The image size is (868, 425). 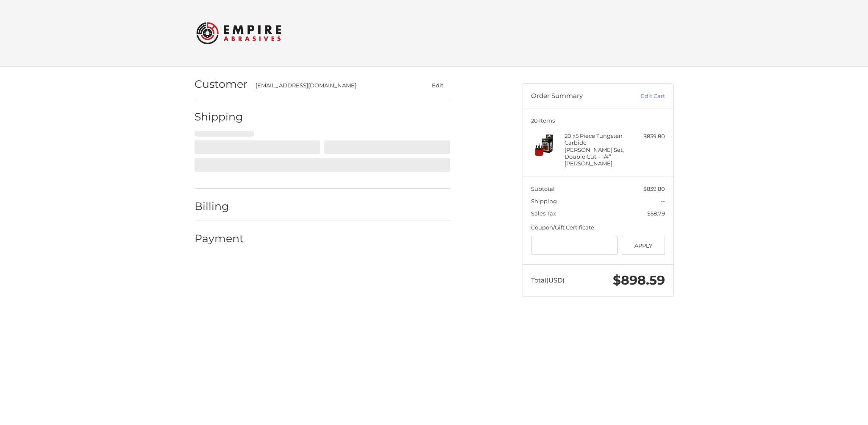 What do you see at coordinates (598, 228) in the screenshot?
I see `div: Coupon/Gift Certificate` at bounding box center [598, 228].